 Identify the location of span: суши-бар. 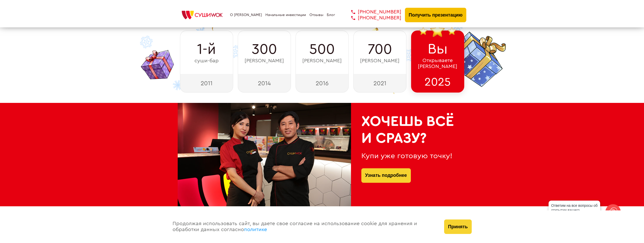
(207, 61).